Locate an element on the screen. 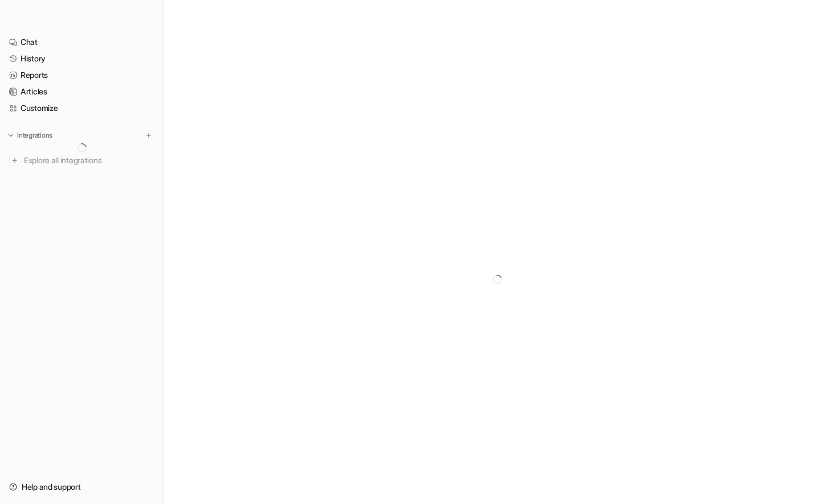 Image resolution: width=830 pixels, height=504 pixels. button: Integrations is located at coordinates (30, 135).